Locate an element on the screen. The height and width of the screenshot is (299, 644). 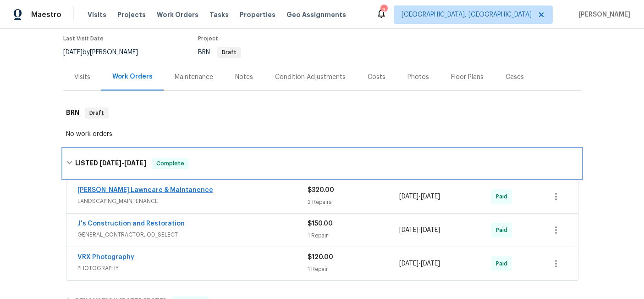
div: 3 is located at coordinates (384, 10).